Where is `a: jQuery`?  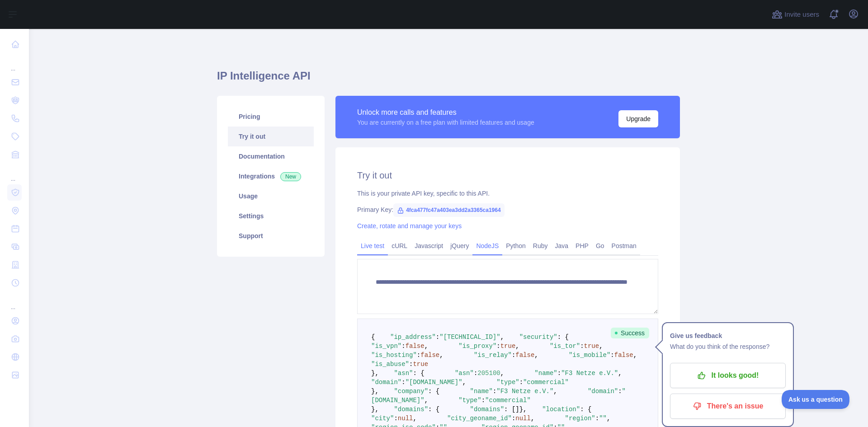 a: jQuery is located at coordinates (459, 246).